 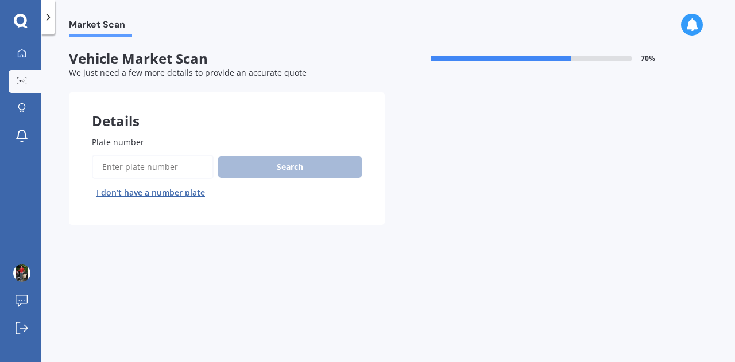 I want to click on span: 70 %, so click(x=648, y=59).